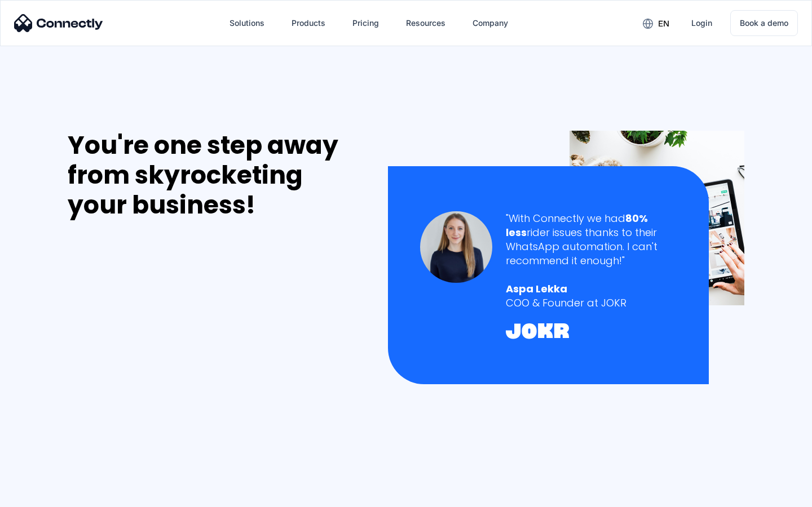  Describe the element at coordinates (426, 23) in the screenshot. I see `div: Resources` at that location.